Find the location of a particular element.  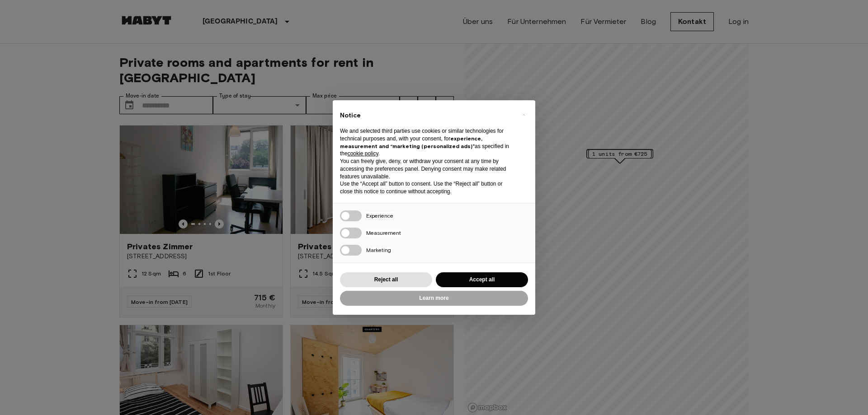

span: Marketing is located at coordinates (379, 250).